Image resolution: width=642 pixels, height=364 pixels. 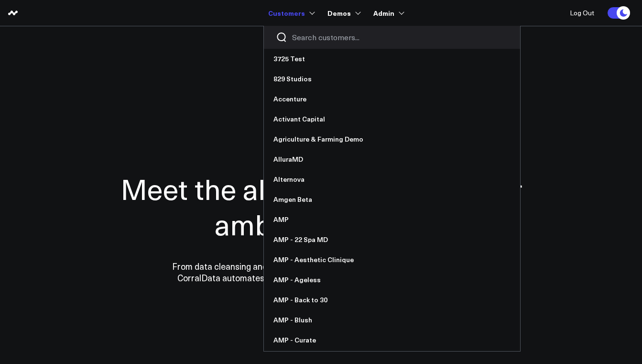 I want to click on input: Search customers input, so click(x=401, y=37).